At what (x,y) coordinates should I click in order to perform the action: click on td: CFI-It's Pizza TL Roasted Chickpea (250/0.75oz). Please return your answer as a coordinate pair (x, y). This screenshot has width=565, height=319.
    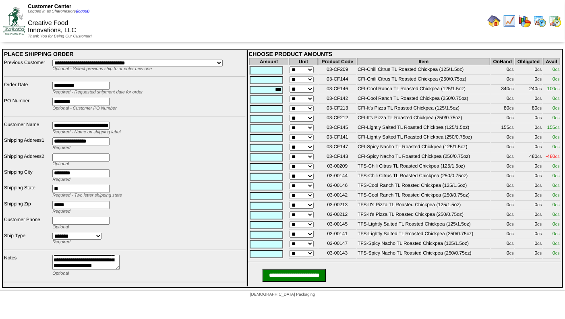
    Looking at the image, I should click on (424, 119).